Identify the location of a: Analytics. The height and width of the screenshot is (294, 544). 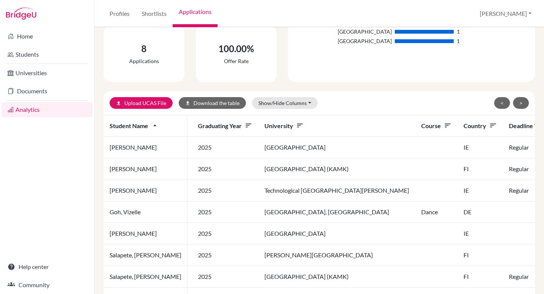
(47, 109).